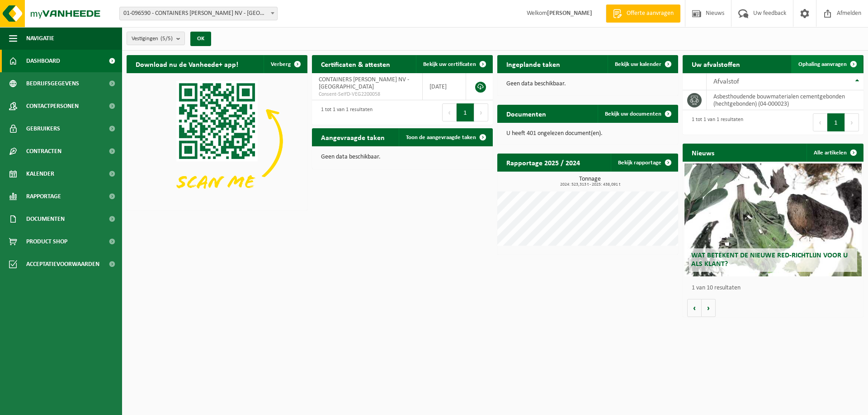  Describe the element at coordinates (716, 64) in the screenshot. I see `h2: Uw afvalstoffen` at that location.